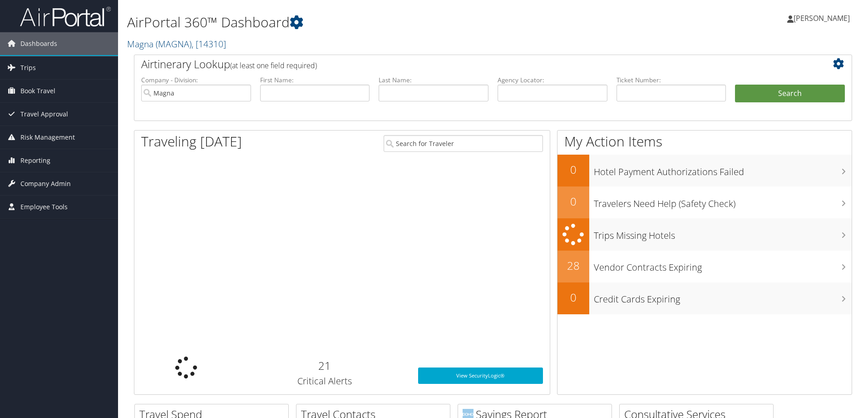 The image size is (868, 418). What do you see at coordinates (705, 298) in the screenshot?
I see `a: 0Credit Cards Expiring` at bounding box center [705, 298].